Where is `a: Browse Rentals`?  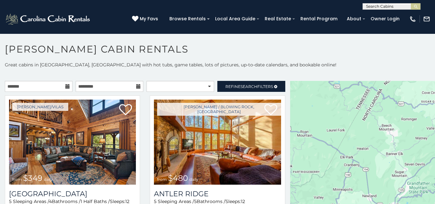 a: Browse Rentals is located at coordinates (187, 19).